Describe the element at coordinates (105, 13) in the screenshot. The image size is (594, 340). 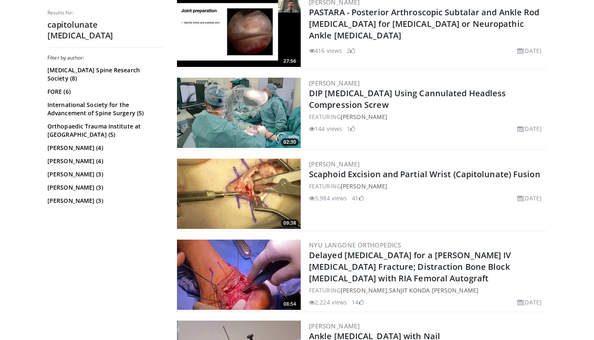
I see `p: Results for:` at that location.